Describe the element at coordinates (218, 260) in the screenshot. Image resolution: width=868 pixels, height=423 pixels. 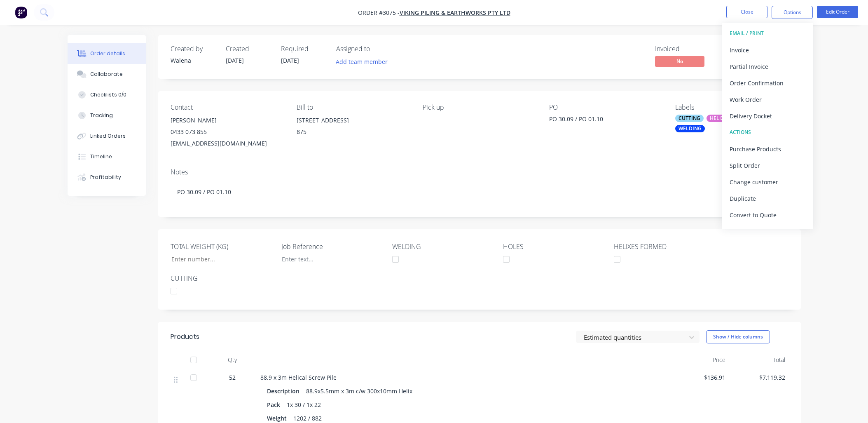
I see `input: Enter number...` at that location.